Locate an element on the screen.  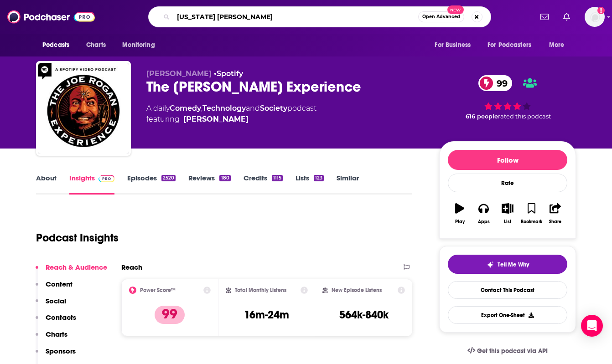
div: 123 is located at coordinates (319, 178).